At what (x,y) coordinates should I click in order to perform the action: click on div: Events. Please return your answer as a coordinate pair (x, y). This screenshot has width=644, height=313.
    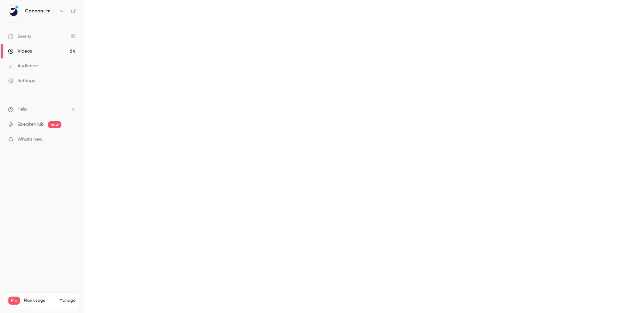
    Looking at the image, I should click on (19, 36).